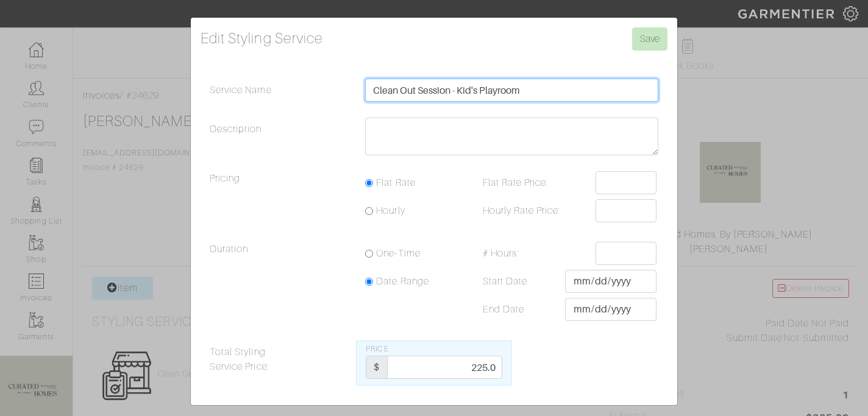 This screenshot has height=416, width=868. I want to click on label: Description, so click(278, 139).